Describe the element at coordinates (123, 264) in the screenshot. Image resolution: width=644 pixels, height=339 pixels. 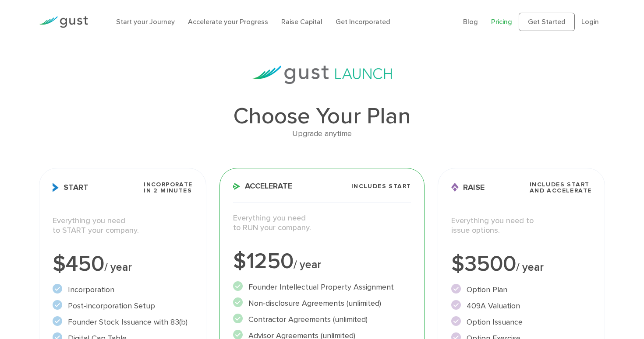
I see `div: $450` at that location.